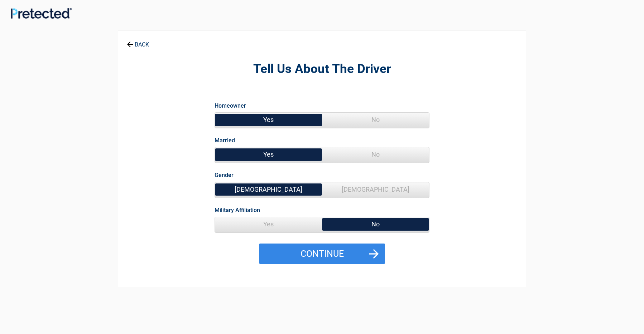 This screenshot has height=334, width=644. Describe the element at coordinates (41, 13) in the screenshot. I see `img: Main Logo` at that location.